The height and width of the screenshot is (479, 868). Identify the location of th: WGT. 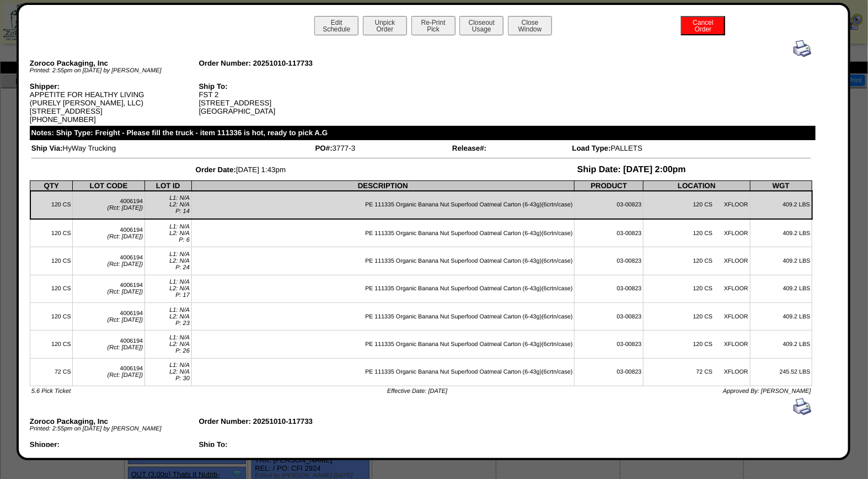
(781, 185).